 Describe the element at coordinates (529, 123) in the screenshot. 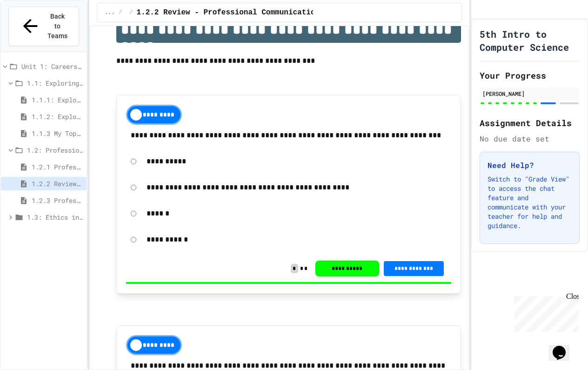

I see `h2: Assignment Details` at that location.